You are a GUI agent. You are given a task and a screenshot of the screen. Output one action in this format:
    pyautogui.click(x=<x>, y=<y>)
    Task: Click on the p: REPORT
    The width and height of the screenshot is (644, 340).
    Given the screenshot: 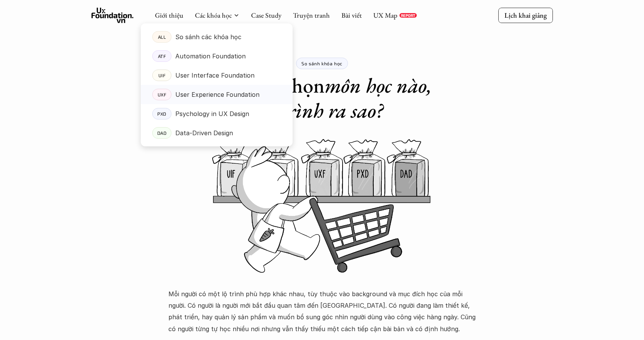 What is the action you would take?
    pyautogui.click(x=408, y=15)
    